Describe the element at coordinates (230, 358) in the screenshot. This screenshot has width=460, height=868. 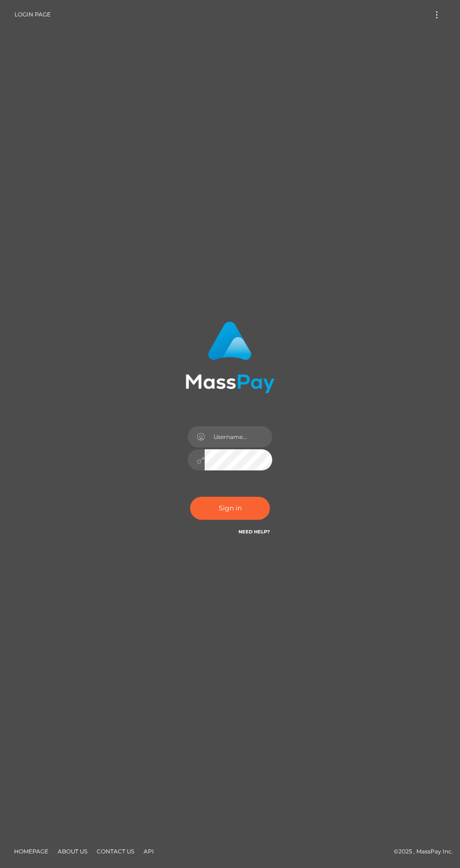
I see `img: MassPay Login` at that location.